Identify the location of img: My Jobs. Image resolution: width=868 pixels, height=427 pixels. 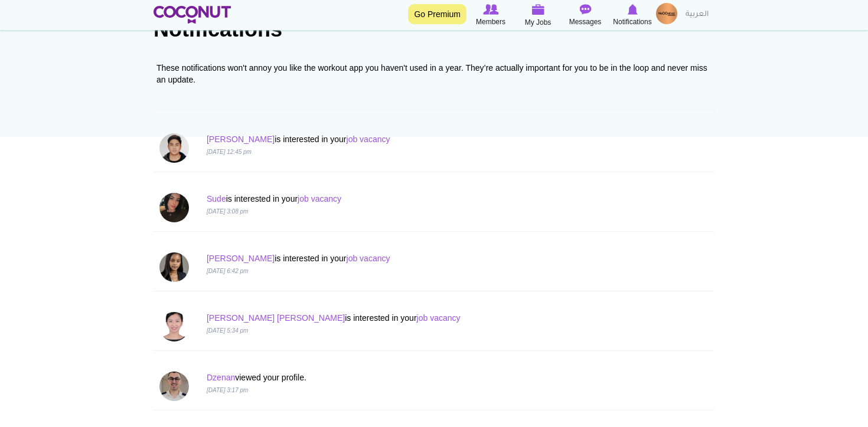
(538, 9).